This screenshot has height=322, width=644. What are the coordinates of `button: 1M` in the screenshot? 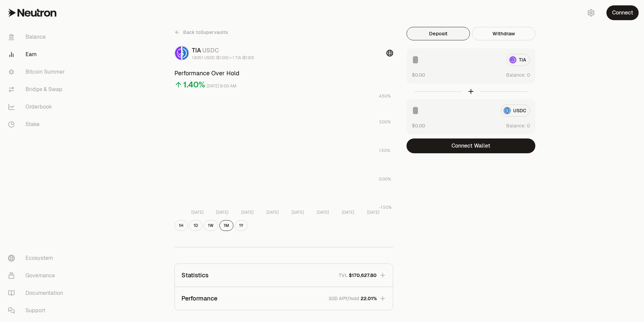 It's located at (227, 225).